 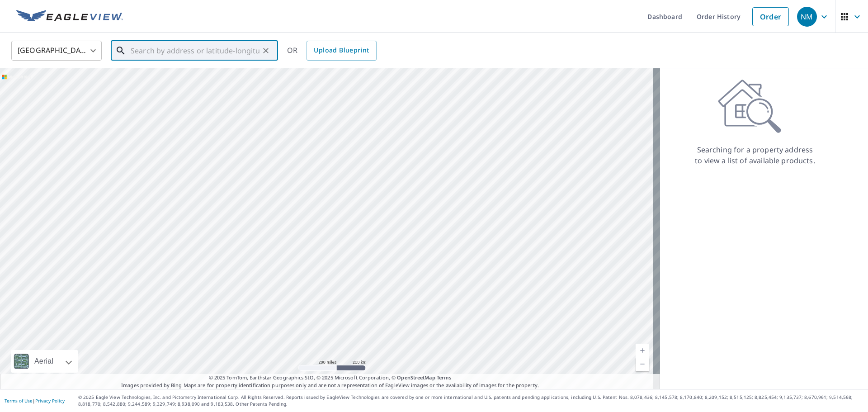 What do you see at coordinates (755, 155) in the screenshot?
I see `p: Searching for a property address to view a list of available products.` at bounding box center [755, 155].